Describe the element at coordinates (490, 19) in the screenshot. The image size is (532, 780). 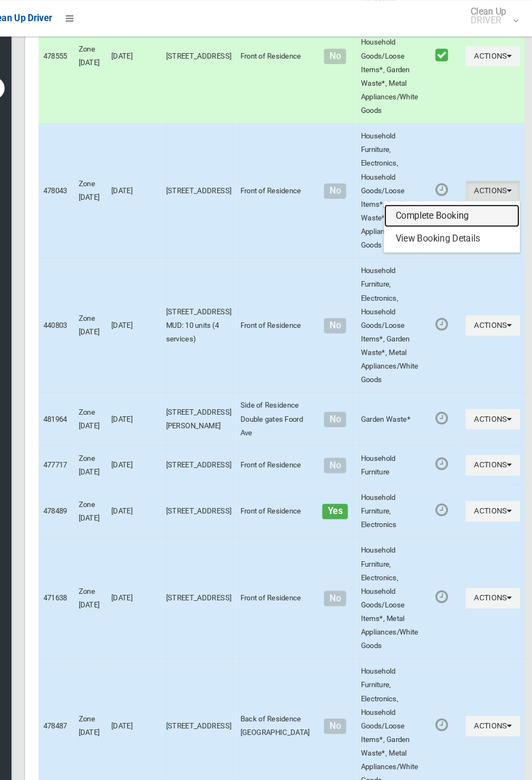
I see `small: DRIVER` at that location.